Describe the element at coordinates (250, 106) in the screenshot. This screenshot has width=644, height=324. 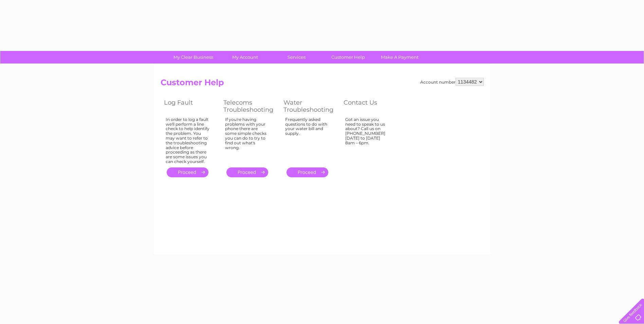
I see `th: Telecoms Troubleshooting` at that location.